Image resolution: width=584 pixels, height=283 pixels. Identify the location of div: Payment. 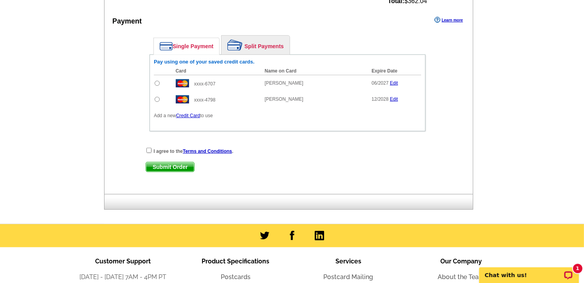
(127, 21).